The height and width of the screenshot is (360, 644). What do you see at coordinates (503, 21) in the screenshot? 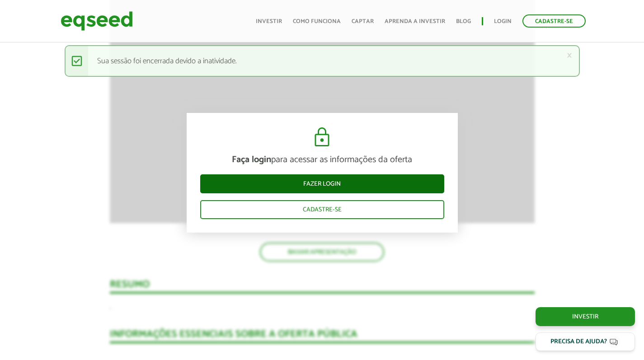
I see `a: Login` at bounding box center [503, 21].